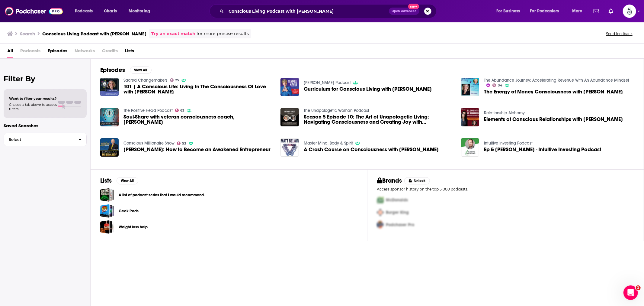  Describe the element at coordinates (129, 52) in the screenshot. I see `a: Lists` at that location.